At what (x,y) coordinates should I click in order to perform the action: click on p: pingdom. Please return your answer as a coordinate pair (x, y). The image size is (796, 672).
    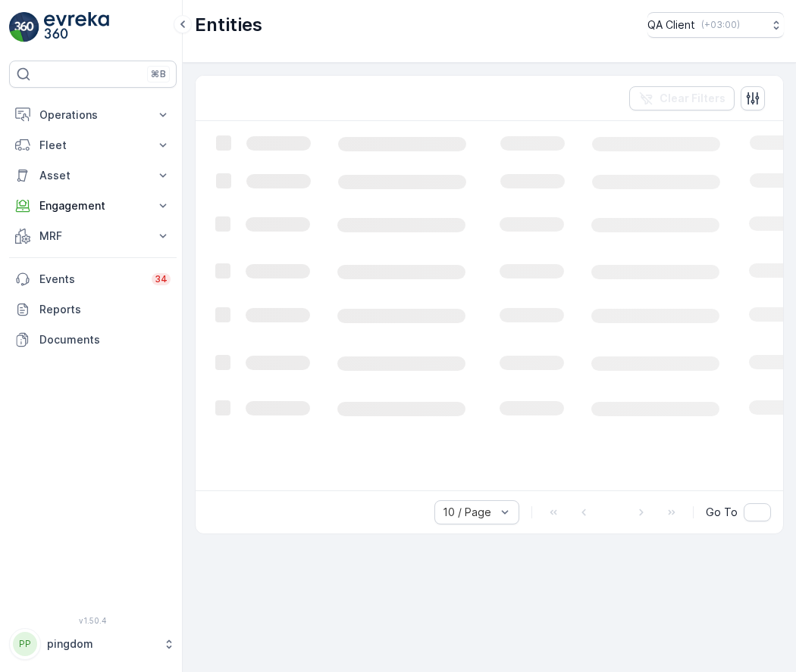
    Looking at the image, I should click on (101, 645).